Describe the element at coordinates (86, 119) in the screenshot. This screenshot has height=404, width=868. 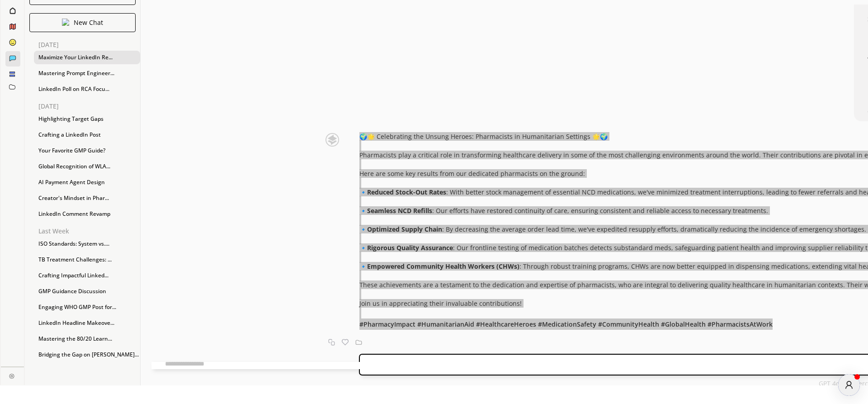
I see `div: Highlighting Target Gaps` at that location.